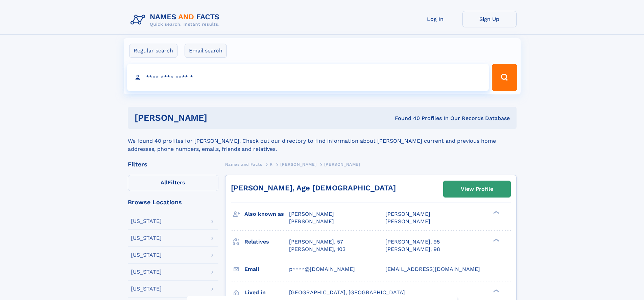  I want to click on a: Sign Up, so click(490, 19).